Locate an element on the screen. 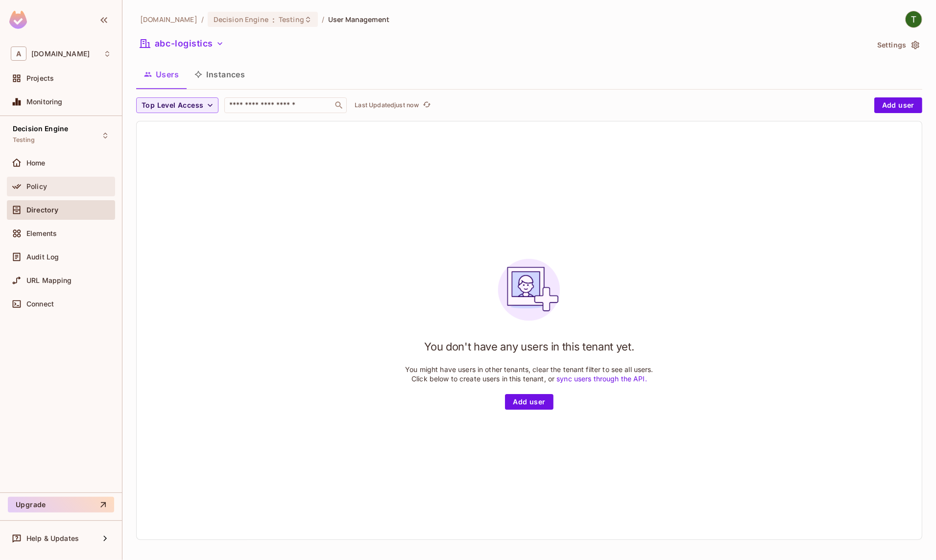 The height and width of the screenshot is (560, 936). a: sync users through the API. is located at coordinates (601, 379).